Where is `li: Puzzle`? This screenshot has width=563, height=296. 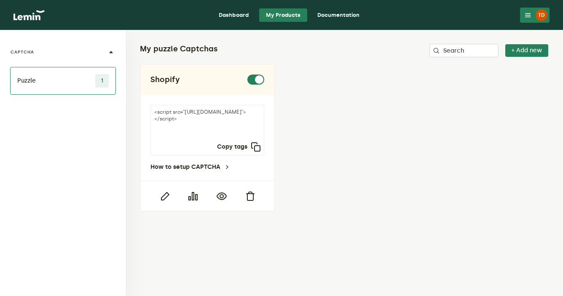 li: Puzzle is located at coordinates (63, 81).